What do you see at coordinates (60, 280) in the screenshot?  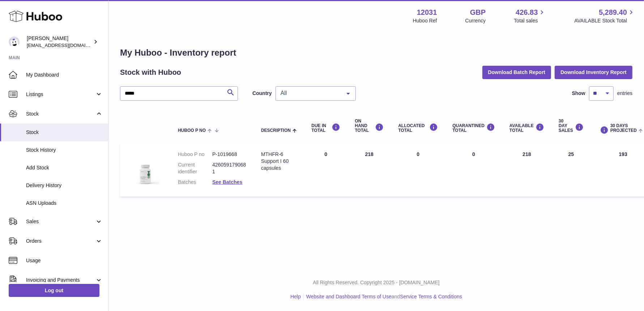 I see `span: Invoicing and Payments` at bounding box center [60, 280].